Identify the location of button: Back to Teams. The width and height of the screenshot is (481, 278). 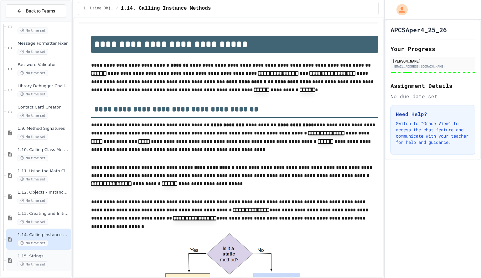
(36, 11).